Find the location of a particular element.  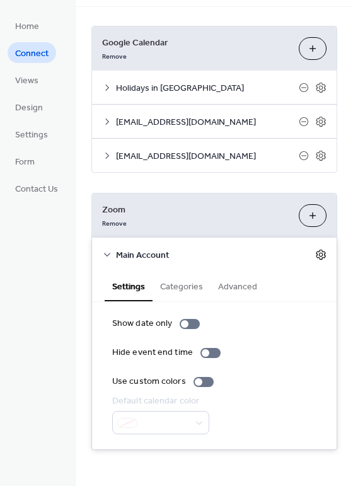

span: Zoom is located at coordinates (196, 210).